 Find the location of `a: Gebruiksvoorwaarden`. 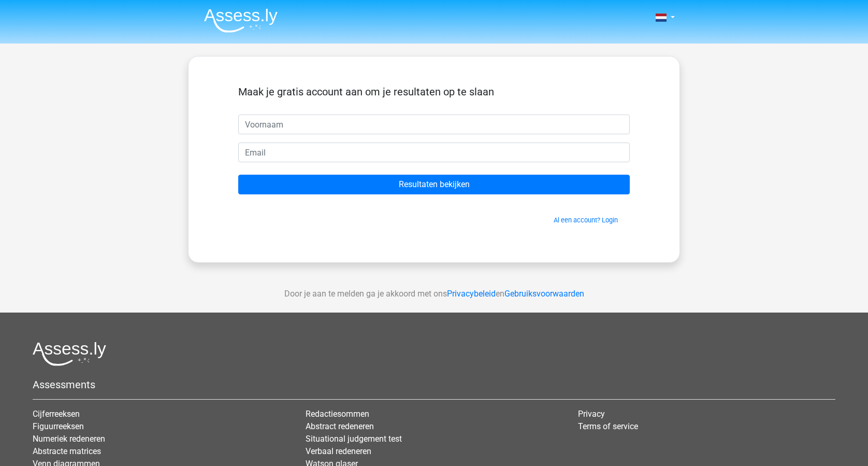

a: Gebruiksvoorwaarden is located at coordinates (544, 294).